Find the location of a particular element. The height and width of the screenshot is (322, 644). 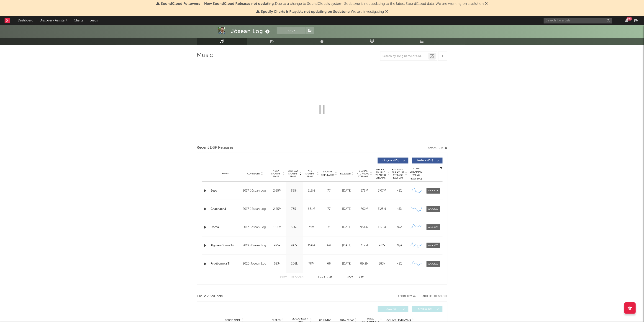

div: 95.6M is located at coordinates (365, 227).